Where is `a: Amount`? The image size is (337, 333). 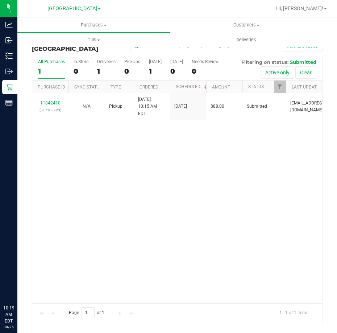
a: Amount is located at coordinates (221, 87).